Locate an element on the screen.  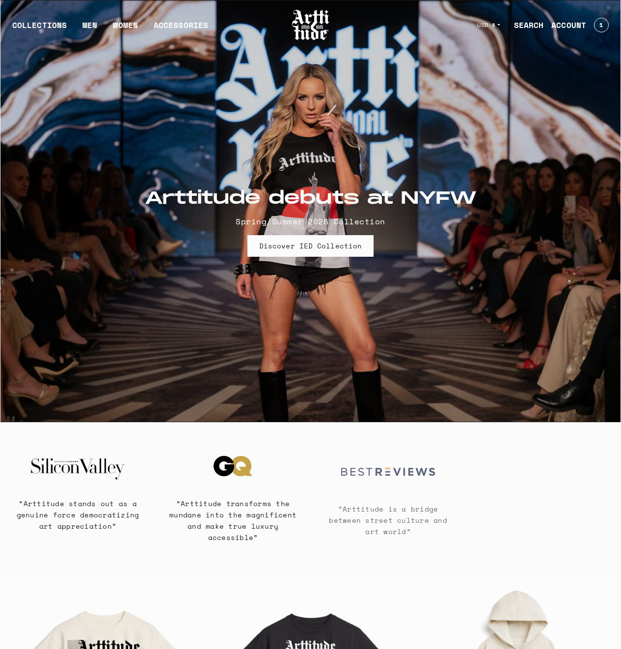
span: 1 is located at coordinates (601, 25).